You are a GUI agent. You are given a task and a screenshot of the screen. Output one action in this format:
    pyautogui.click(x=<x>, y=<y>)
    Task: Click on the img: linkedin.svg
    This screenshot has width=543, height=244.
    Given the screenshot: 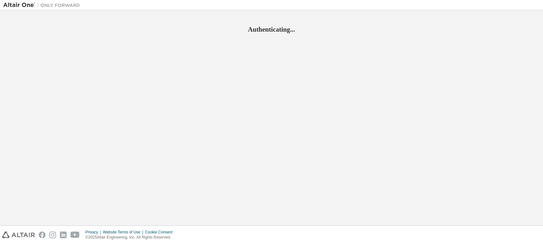 What is the action you would take?
    pyautogui.click(x=63, y=235)
    